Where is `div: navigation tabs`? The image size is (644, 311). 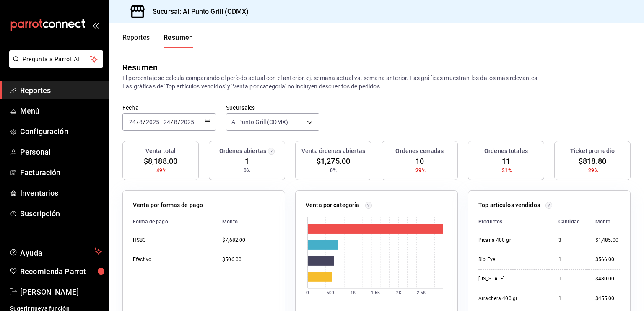
div: navigation tabs is located at coordinates (157, 40).